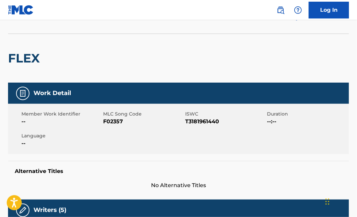 This screenshot has width=357, height=217. I want to click on span: Language, so click(62, 135).